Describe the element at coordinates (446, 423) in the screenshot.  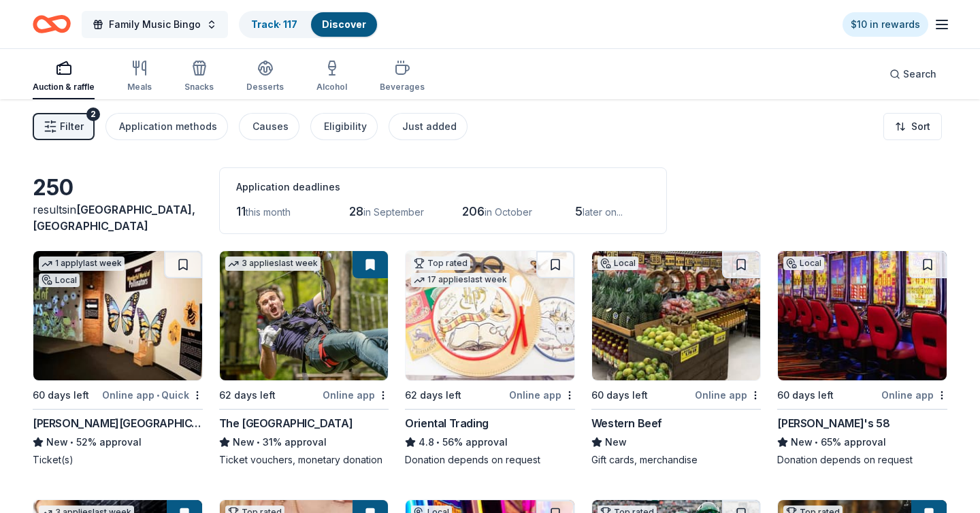
I see `div: Oriental Trading` at that location.